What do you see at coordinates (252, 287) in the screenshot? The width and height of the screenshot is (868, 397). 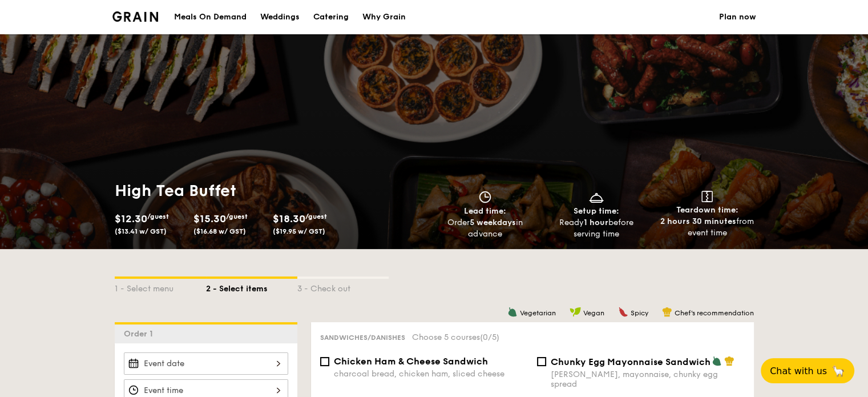 I see `div: 2 - Select items` at bounding box center [252, 287].